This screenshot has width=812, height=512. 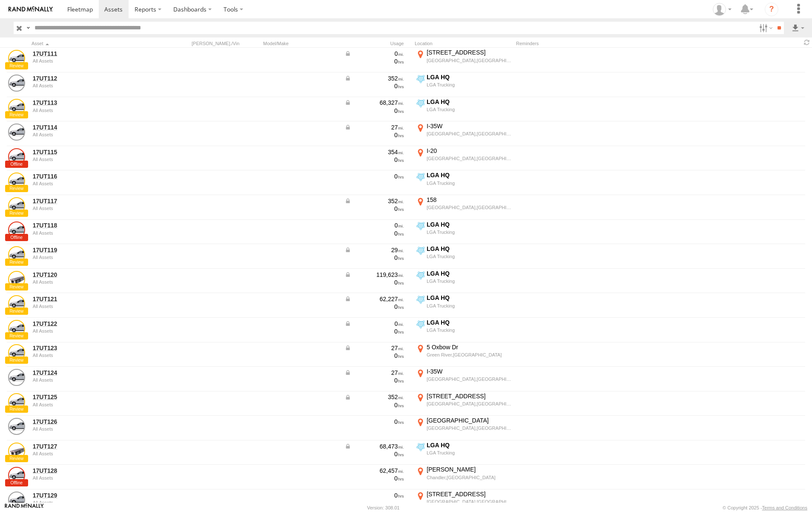 I want to click on label: Search Query, so click(x=28, y=27).